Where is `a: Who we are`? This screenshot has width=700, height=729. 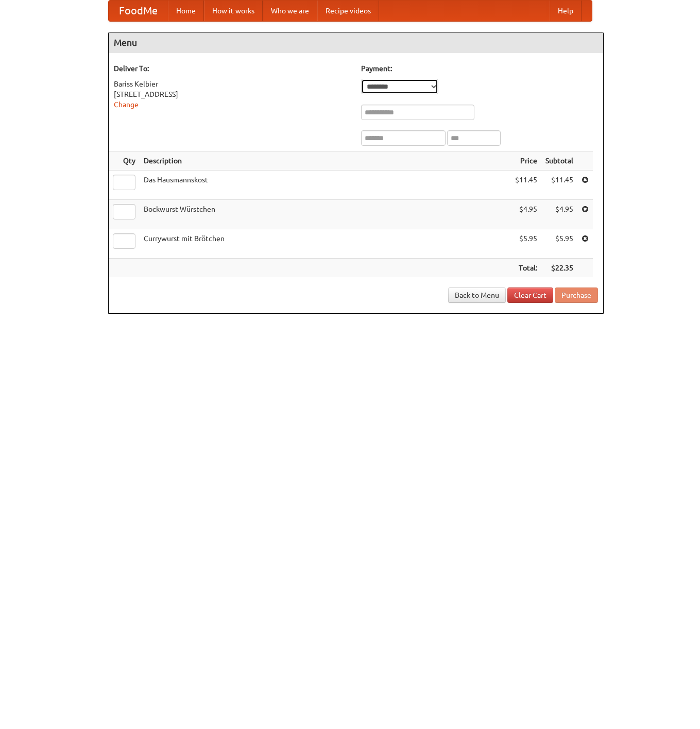
a: Who we are is located at coordinates (290, 11).